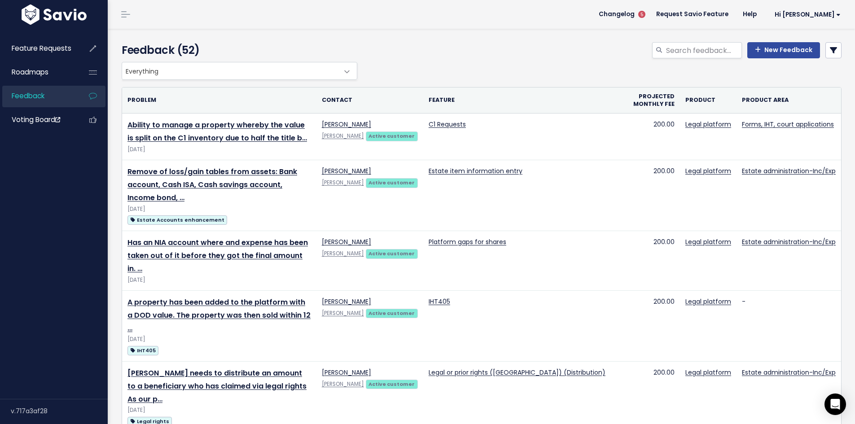 The image size is (855, 424). Describe the element at coordinates (835, 404) in the screenshot. I see `div: Open Intercom Messenger` at that location.